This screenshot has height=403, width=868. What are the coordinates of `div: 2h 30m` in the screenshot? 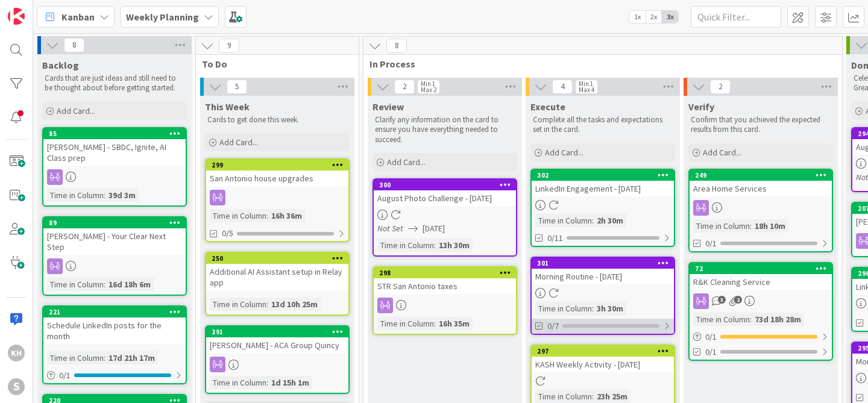 It's located at (610, 221).